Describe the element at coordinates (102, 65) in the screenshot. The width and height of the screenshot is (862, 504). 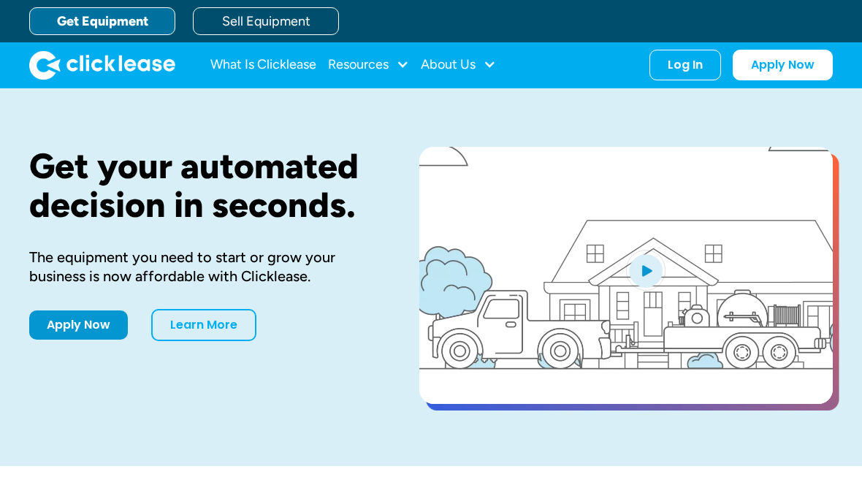
I see `img: Clicklease logo` at that location.